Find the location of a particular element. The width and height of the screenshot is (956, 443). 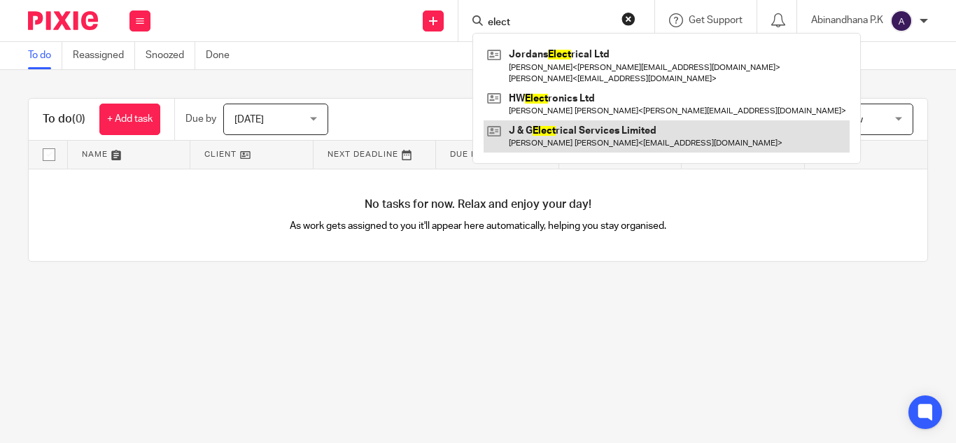

img: Pixie is located at coordinates (63, 20).